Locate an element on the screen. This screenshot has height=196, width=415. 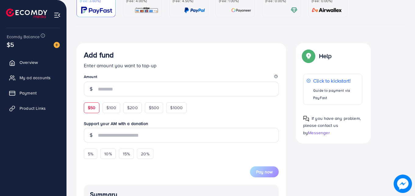
p: Help is located at coordinates (326, 56).